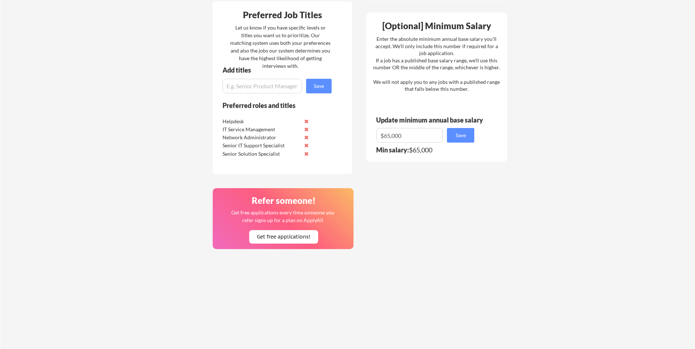 The image size is (695, 349). Describe the element at coordinates (261, 130) in the screenshot. I see `div: IT Service Management` at that location.